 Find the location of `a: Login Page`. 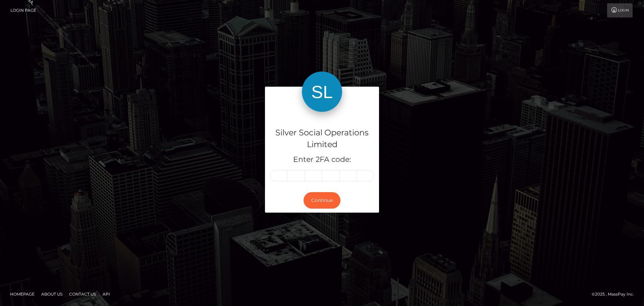

a: Login Page is located at coordinates (23, 10).